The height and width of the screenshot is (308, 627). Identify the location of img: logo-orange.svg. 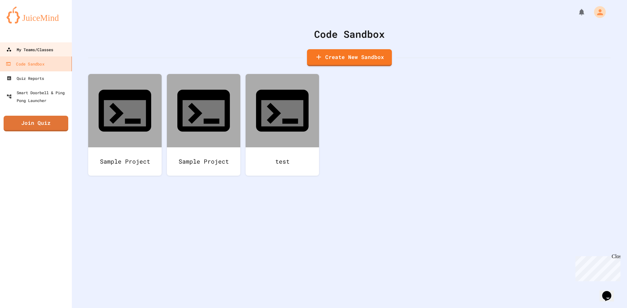
(36, 15).